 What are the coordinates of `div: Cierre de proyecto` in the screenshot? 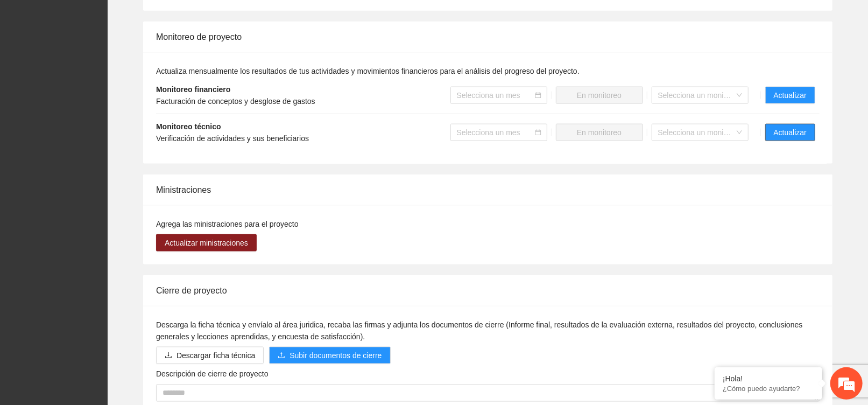 It's located at (488, 290).